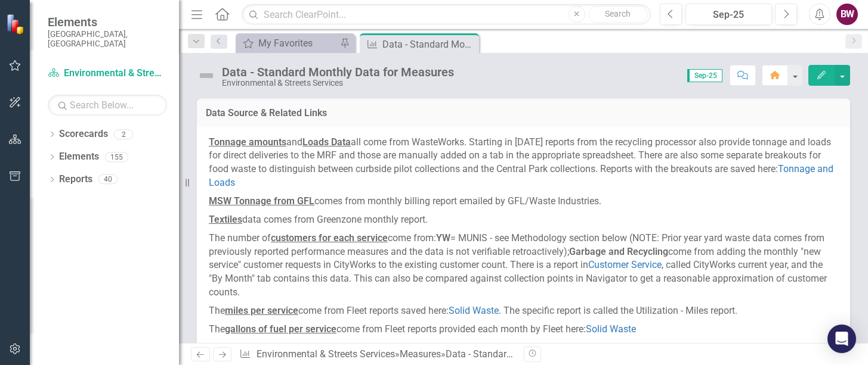 Image resolution: width=868 pixels, height=365 pixels. I want to click on button: Sep-25, so click(729, 15).